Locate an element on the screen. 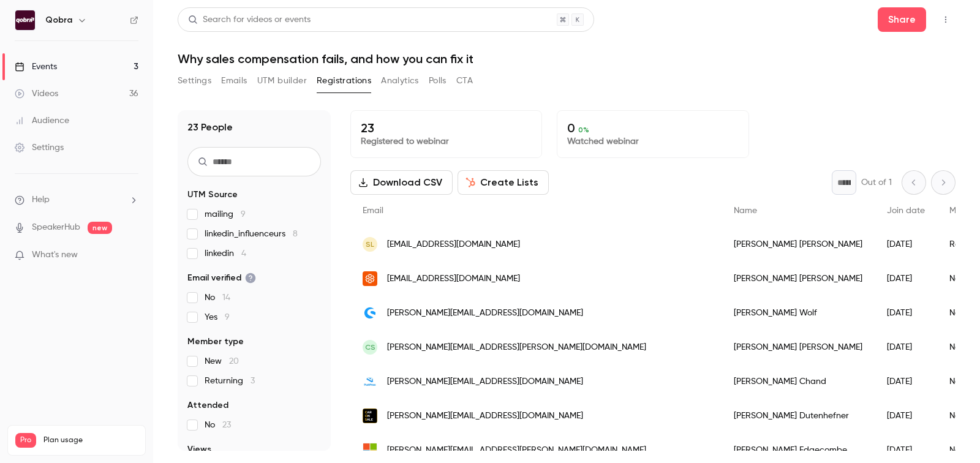 The height and width of the screenshot is (463, 980). span: New is located at coordinates (222, 362).